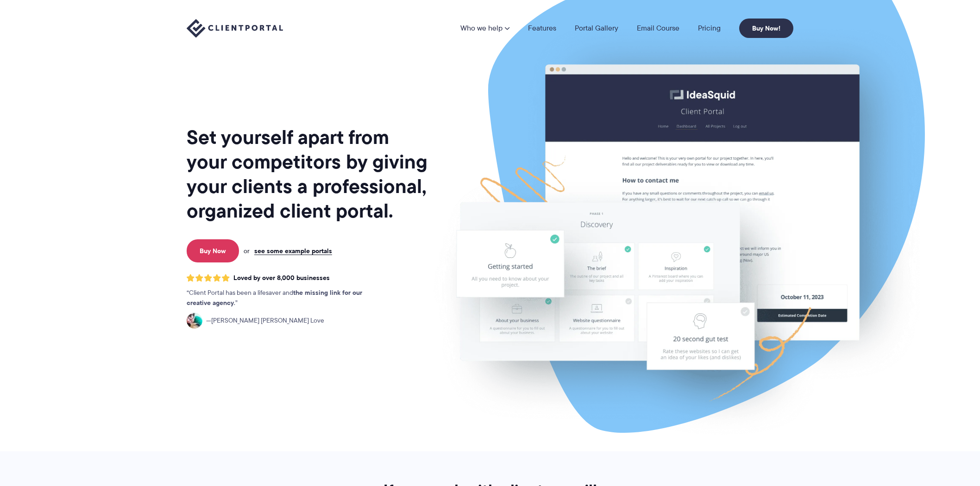 Image resolution: width=980 pixels, height=486 pixels. What do you see at coordinates (658, 28) in the screenshot?
I see `a: Email Course` at bounding box center [658, 28].